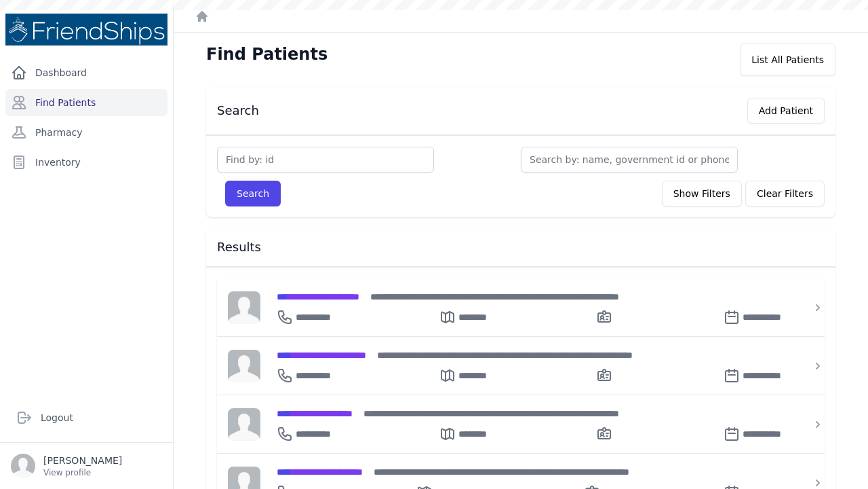  Describe the element at coordinates (86, 417) in the screenshot. I see `a: Logout` at that location.